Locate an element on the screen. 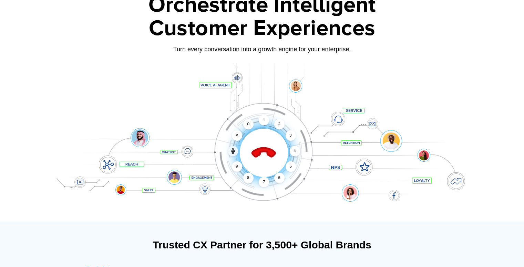  div: 4 is located at coordinates (295, 151).